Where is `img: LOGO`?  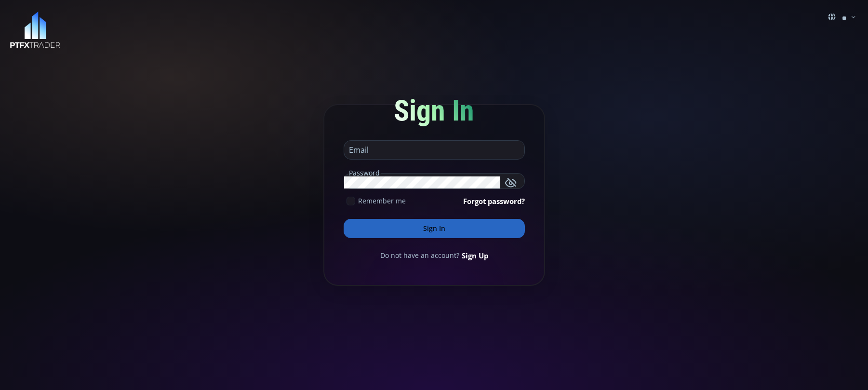
img: LOGO is located at coordinates (35, 30).